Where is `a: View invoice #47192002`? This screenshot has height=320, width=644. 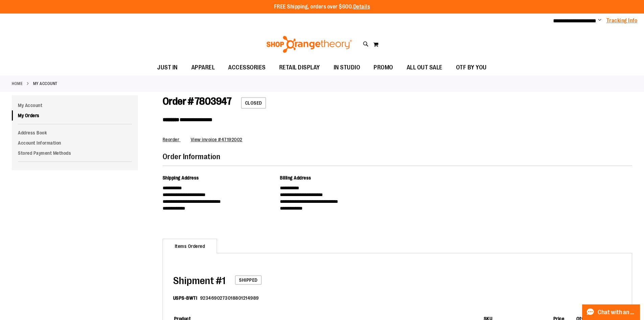
a: View invoice #47192002 is located at coordinates (217, 139).